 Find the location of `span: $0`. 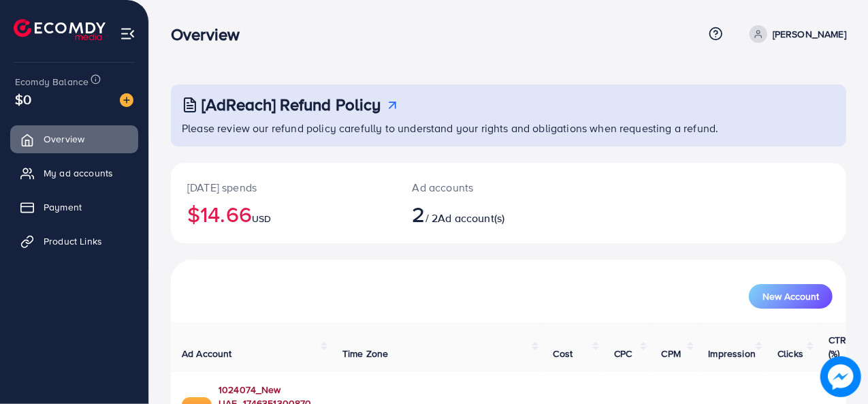

span: $0 is located at coordinates (23, 99).